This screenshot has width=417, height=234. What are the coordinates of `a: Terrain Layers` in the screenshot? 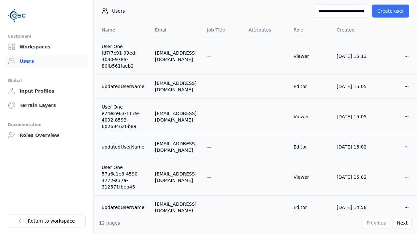 It's located at (47, 105).